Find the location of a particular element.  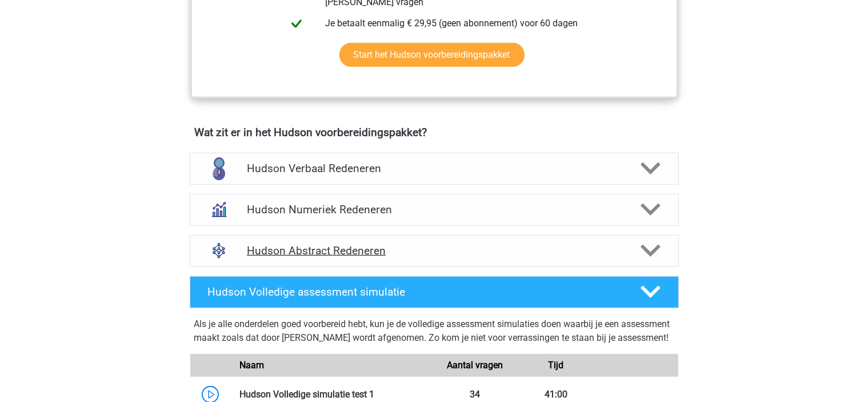

h4: Hudson Numeriek Redeneren is located at coordinates (434, 209).